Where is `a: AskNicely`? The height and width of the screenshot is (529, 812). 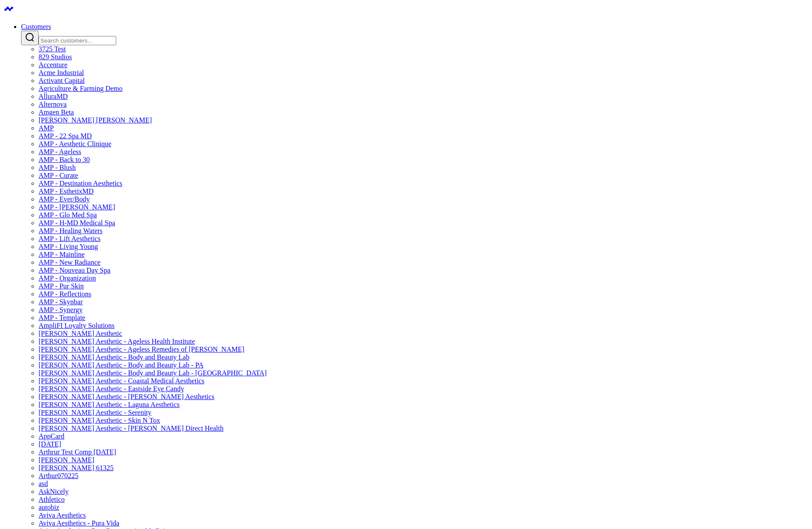 a: AskNicely is located at coordinates (53, 491).